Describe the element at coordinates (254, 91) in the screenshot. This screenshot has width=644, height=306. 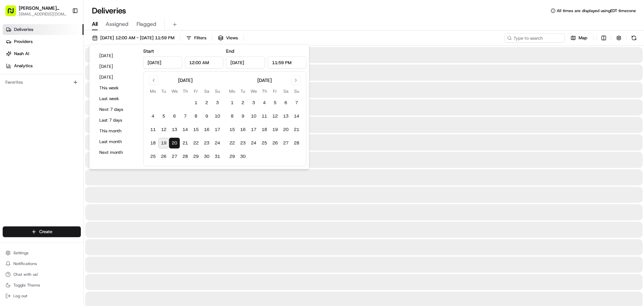
I see `th: Wednesday` at that location.